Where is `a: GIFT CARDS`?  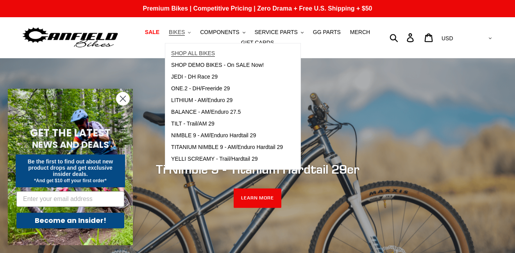 a: GIFT CARDS is located at coordinates (258, 43).